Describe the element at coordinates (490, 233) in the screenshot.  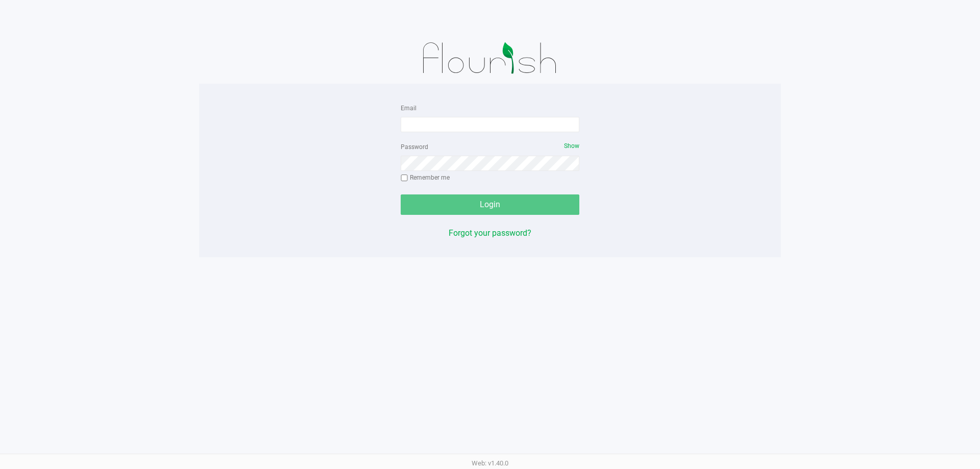
I see `button: Forgot your password?` at that location.